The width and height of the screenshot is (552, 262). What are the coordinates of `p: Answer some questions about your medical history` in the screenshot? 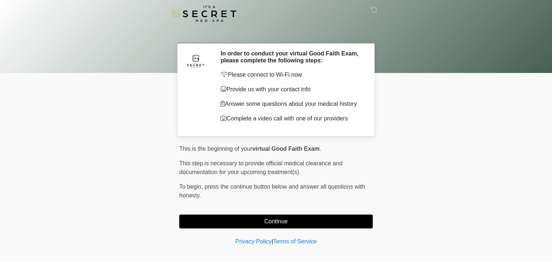 It's located at (291, 104).